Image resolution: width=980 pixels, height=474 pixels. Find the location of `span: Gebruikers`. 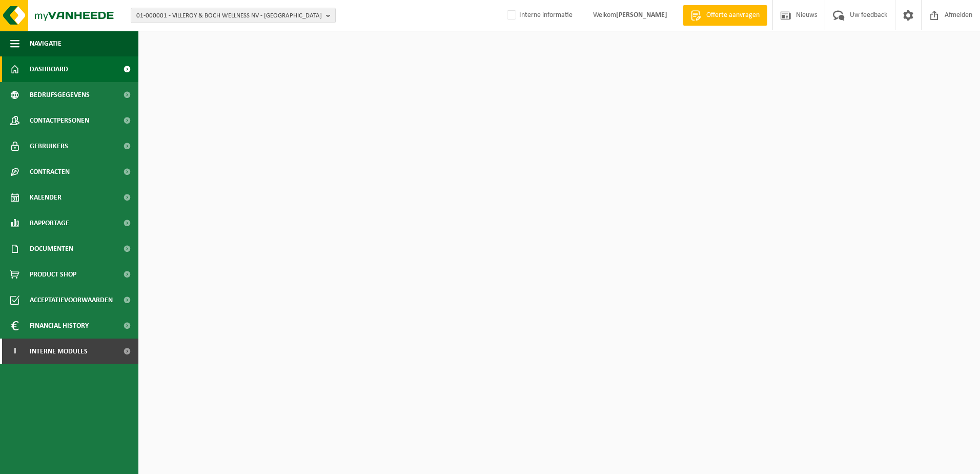

span: Gebruikers is located at coordinates (49, 146).